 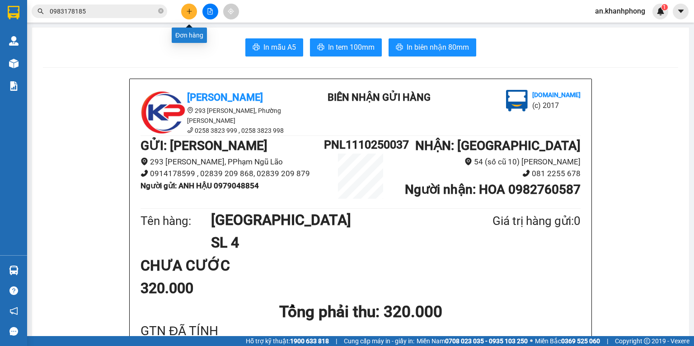 I want to click on span: Hỗ trợ kỹ thuật:, so click(x=287, y=341).